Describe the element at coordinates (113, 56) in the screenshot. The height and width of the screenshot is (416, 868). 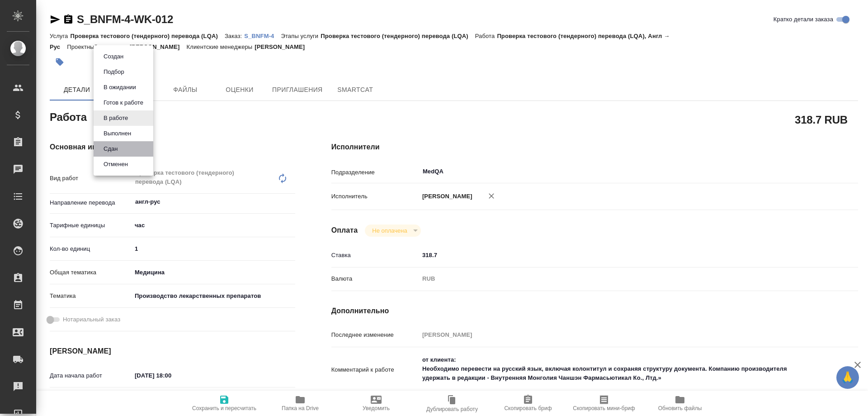
I see `button: Создан` at that location.